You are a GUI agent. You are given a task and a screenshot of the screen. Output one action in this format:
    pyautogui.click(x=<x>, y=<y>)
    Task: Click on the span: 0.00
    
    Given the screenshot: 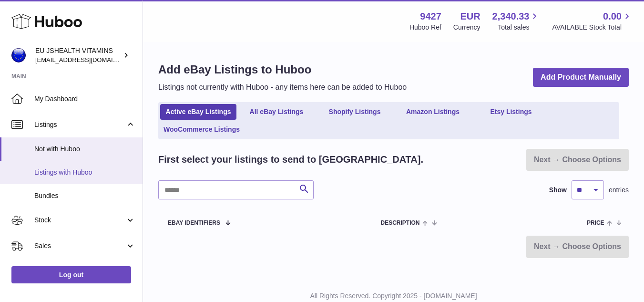 What is the action you would take?
    pyautogui.click(x=612, y=16)
    